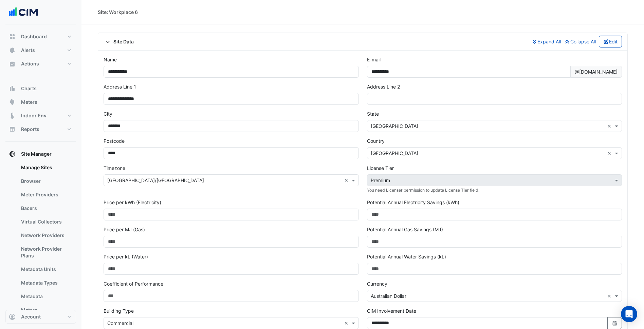 The image size is (644, 329). I want to click on app-icon: Charts, so click(12, 89).